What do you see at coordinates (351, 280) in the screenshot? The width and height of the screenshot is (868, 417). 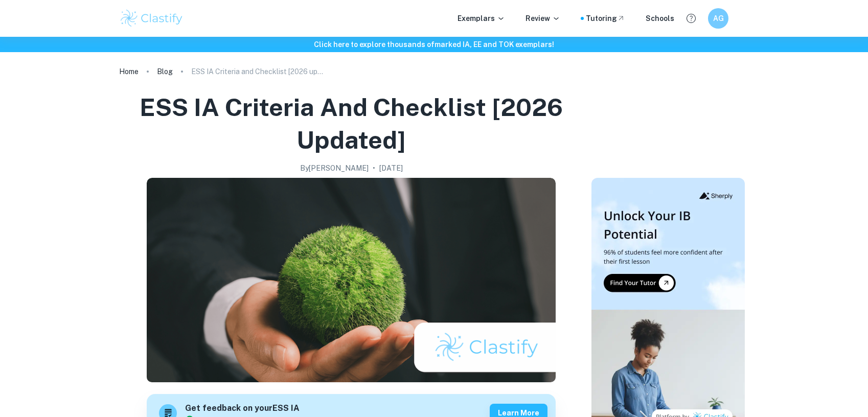 I see `img: ESS IA Criteria and Checklist [2026 updated] cover image` at bounding box center [351, 280].